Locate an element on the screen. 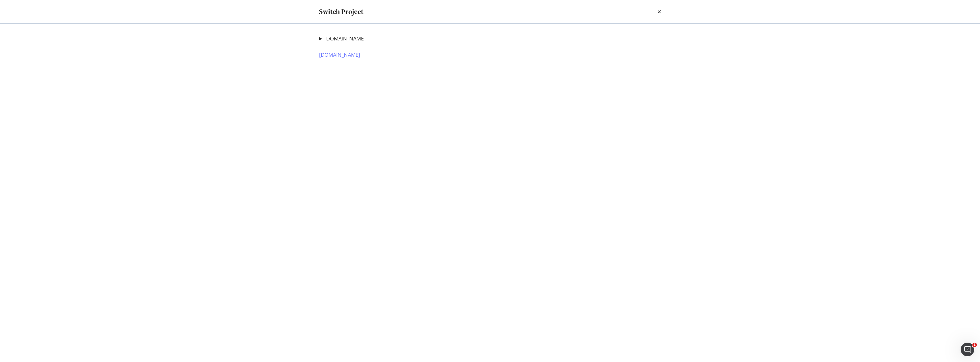 Image resolution: width=980 pixels, height=362 pixels. div: times is located at coordinates (659, 12).